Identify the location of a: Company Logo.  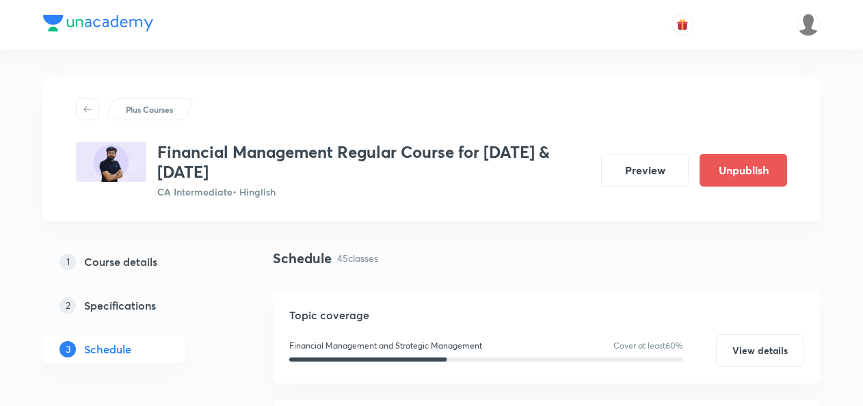
(98, 25).